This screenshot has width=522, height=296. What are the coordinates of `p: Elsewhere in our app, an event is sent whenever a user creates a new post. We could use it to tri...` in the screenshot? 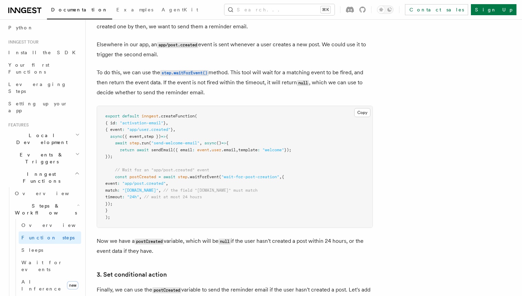 It's located at (235, 49).